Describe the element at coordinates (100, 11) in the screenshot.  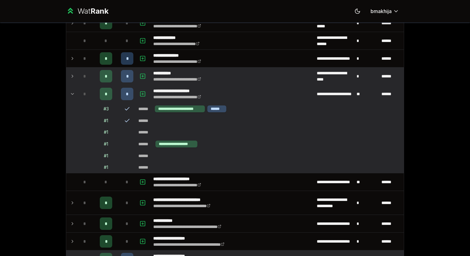
I see `span: Rank` at that location.